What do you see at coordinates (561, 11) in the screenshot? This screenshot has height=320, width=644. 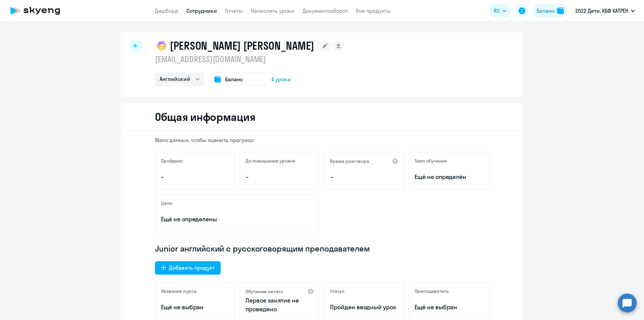 I see `img: balance` at bounding box center [561, 11].